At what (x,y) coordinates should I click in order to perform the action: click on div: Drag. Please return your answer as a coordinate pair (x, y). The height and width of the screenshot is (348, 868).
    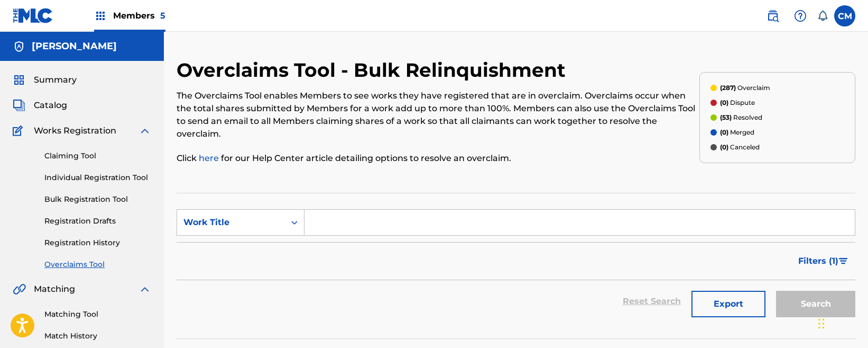
    Looking at the image, I should click on (821, 323).